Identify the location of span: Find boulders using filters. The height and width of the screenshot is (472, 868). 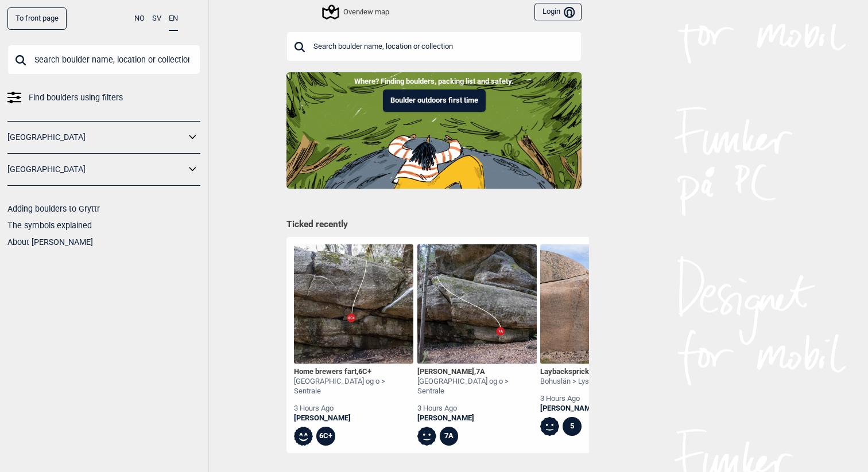
(76, 98).